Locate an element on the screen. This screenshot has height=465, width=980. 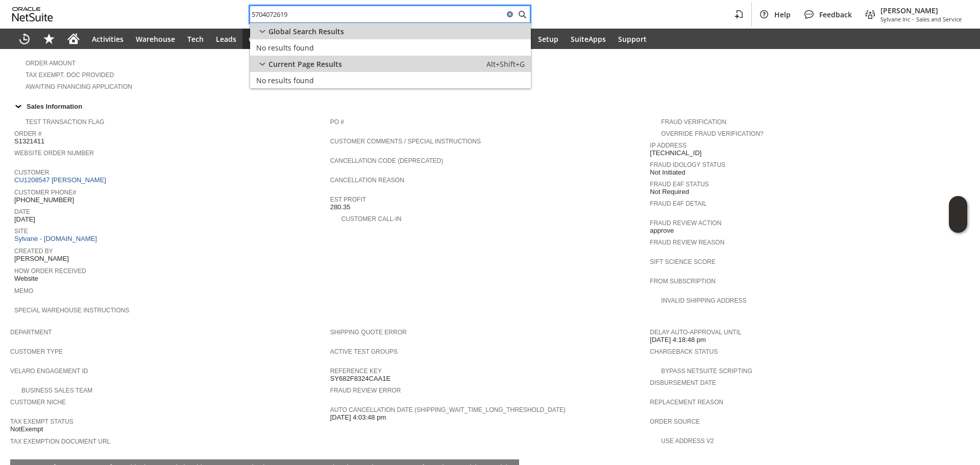
a: Customer Phone# is located at coordinates (45, 193).